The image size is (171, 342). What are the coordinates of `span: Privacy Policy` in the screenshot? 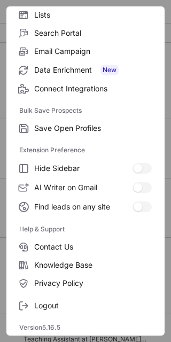 It's located at (93, 283).